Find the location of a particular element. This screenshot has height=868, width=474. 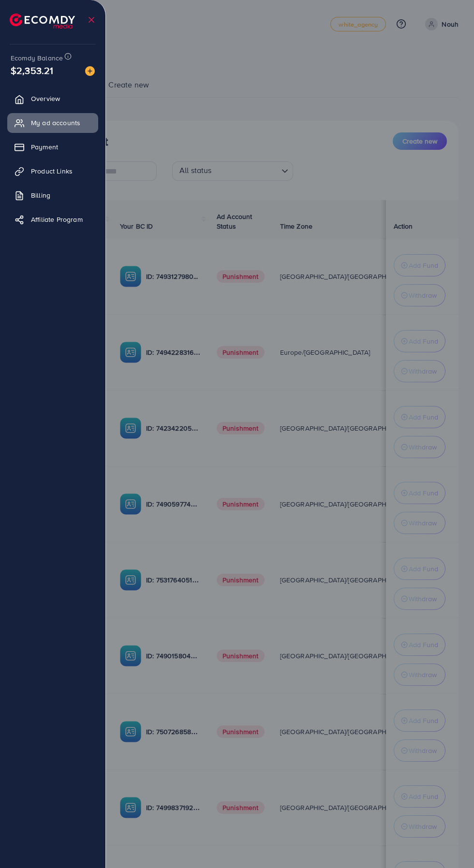

a: Affiliate Program is located at coordinates (53, 220).